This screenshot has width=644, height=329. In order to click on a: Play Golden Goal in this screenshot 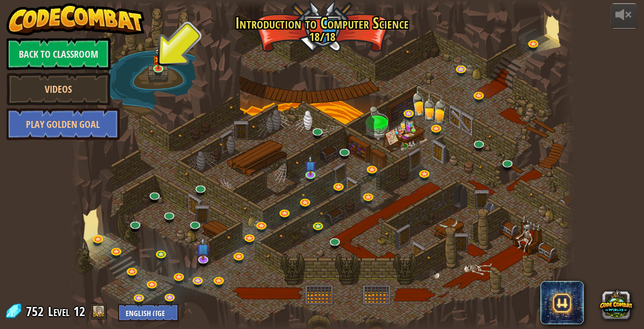, I will do `click(63, 124)`.